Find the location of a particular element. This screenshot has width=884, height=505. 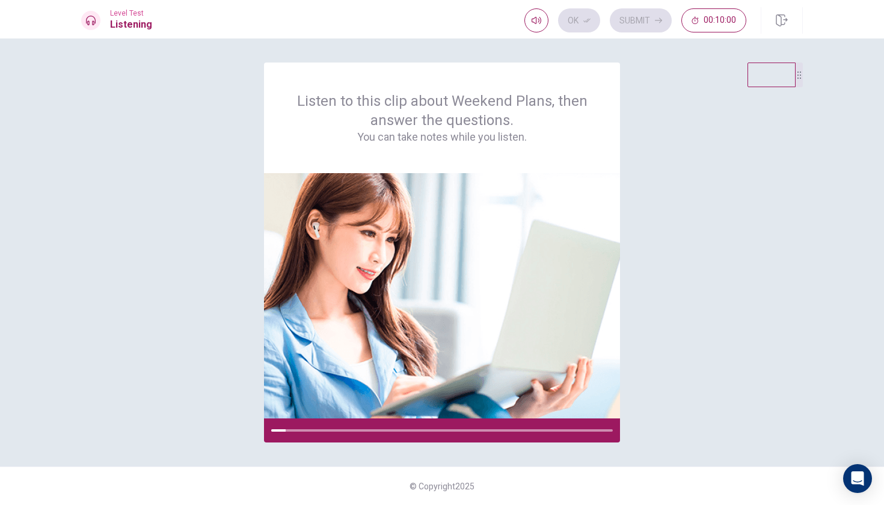

h1: Listening is located at coordinates (131, 25).